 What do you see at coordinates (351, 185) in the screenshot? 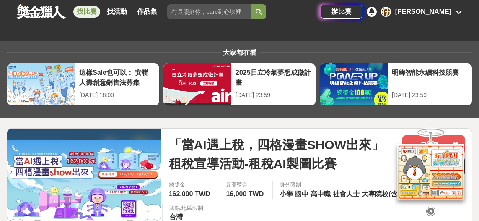
I see `div: 身分限制` at bounding box center [351, 185].